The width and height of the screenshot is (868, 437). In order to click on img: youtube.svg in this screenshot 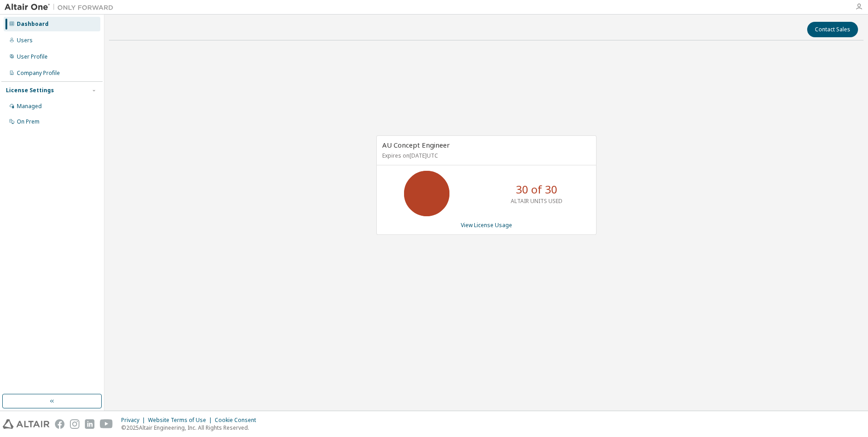, I will do `click(106, 424)`.